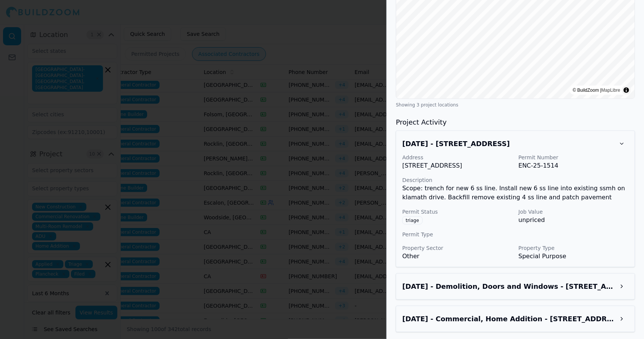 The height and width of the screenshot is (339, 644). What do you see at coordinates (573, 212) in the screenshot?
I see `p: Job Value` at bounding box center [573, 212].